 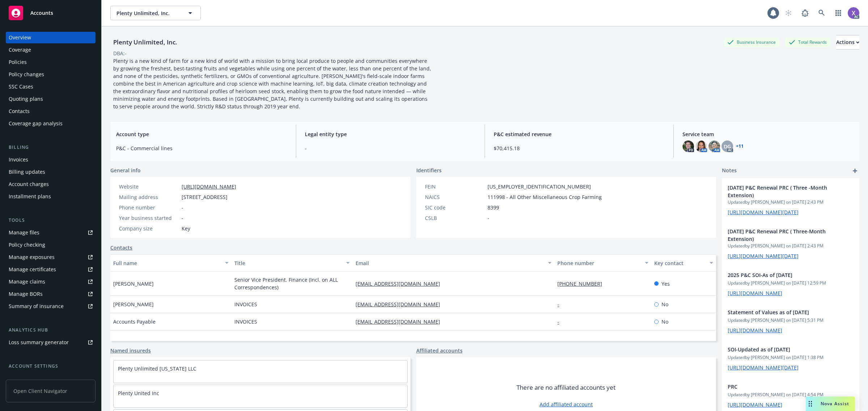 I want to click on div: Loss summary generator, so click(x=39, y=342).